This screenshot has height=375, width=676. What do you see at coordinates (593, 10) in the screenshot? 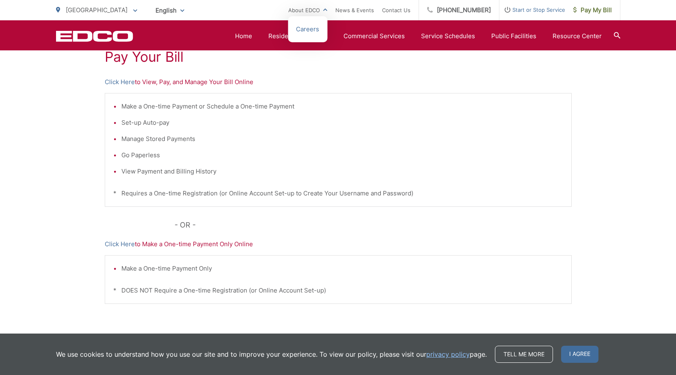
I see `span: Pay My Bill` at bounding box center [593, 10].